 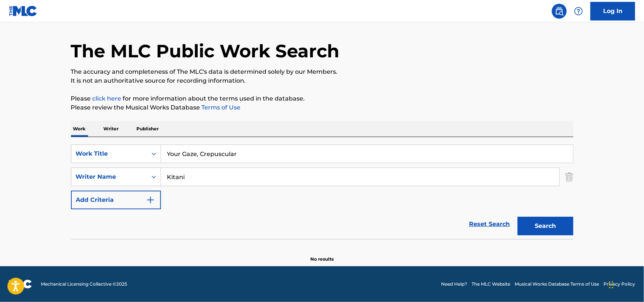 What do you see at coordinates (148, 129) in the screenshot?
I see `p: Publisher` at bounding box center [148, 129].